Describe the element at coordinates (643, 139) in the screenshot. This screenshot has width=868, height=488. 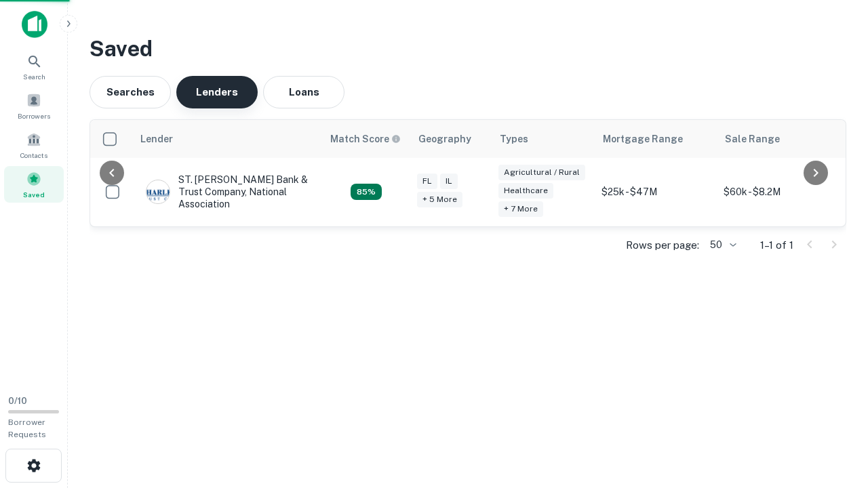
I see `div: Mortgage Range` at that location.